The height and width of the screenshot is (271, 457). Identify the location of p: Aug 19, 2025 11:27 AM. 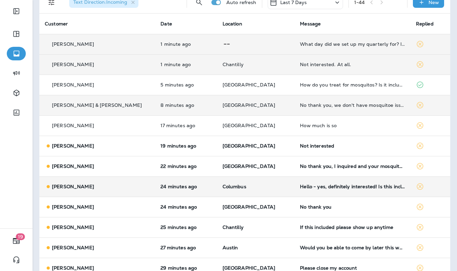
(186, 105).